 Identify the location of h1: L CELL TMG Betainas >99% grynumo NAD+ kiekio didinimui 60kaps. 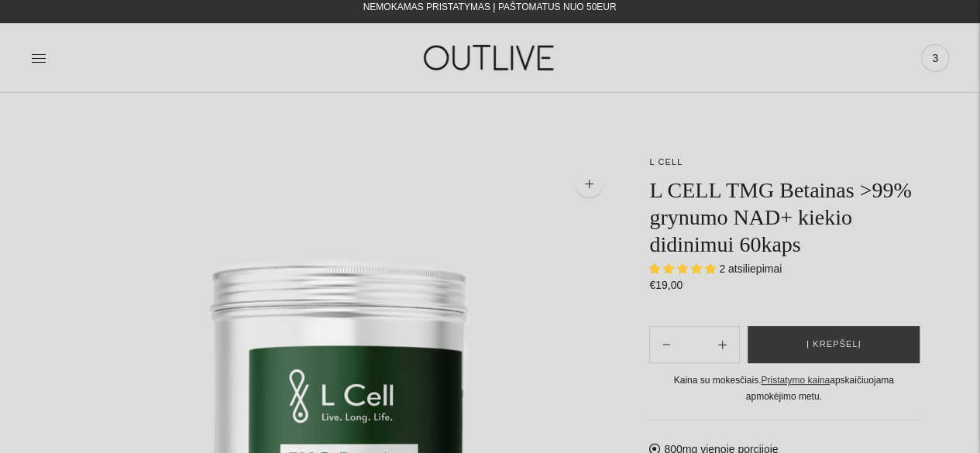
(783, 217).